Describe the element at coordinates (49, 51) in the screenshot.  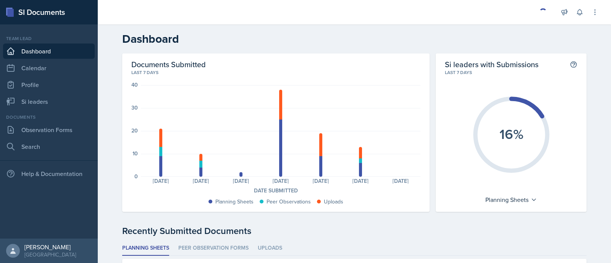
I see `a: Dashboard` at that location.